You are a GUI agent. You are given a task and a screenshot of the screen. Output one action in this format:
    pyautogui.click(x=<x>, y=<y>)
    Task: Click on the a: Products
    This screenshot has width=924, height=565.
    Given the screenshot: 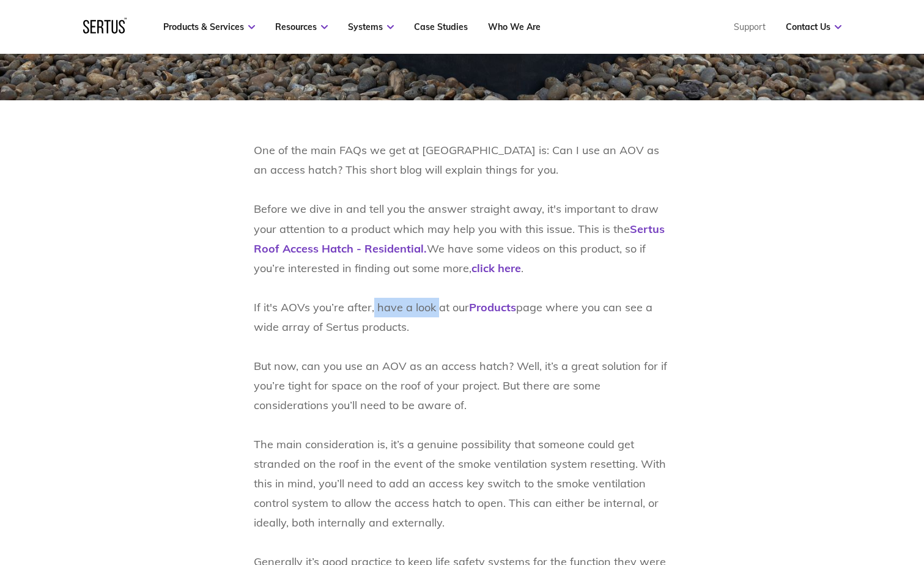 What is the action you would take?
    pyautogui.click(x=492, y=307)
    